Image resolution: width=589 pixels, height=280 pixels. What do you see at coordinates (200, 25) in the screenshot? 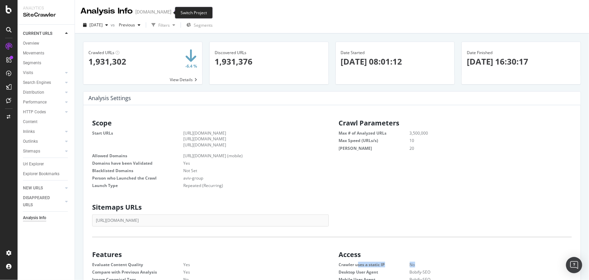
I see `button: Segments` at bounding box center [200, 25].